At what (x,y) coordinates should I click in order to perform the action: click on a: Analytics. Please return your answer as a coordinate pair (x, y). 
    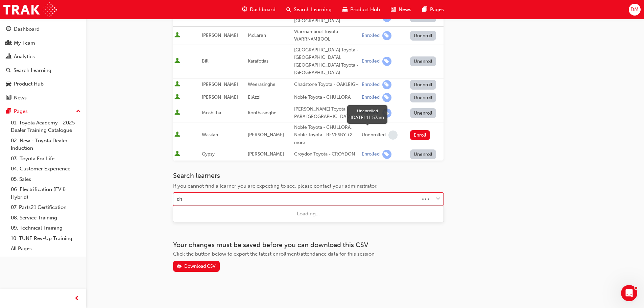
    Looking at the image, I should click on (43, 56).